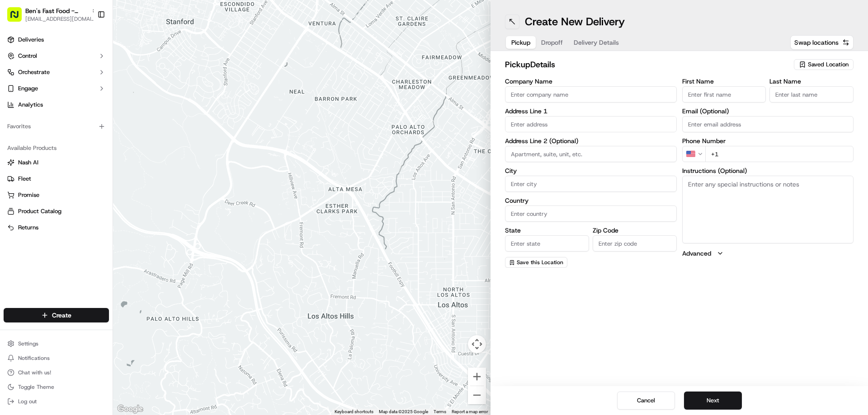  What do you see at coordinates (56, 105) in the screenshot?
I see `a: Analytics` at bounding box center [56, 105].